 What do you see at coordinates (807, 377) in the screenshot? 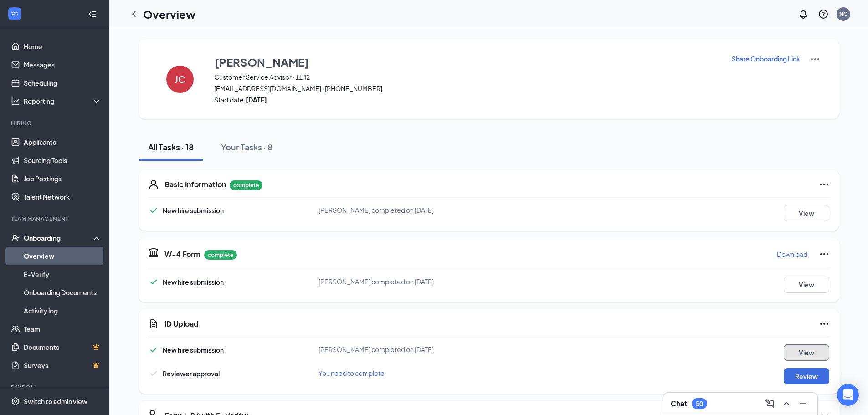
I see `button: Review` at bounding box center [807, 377].